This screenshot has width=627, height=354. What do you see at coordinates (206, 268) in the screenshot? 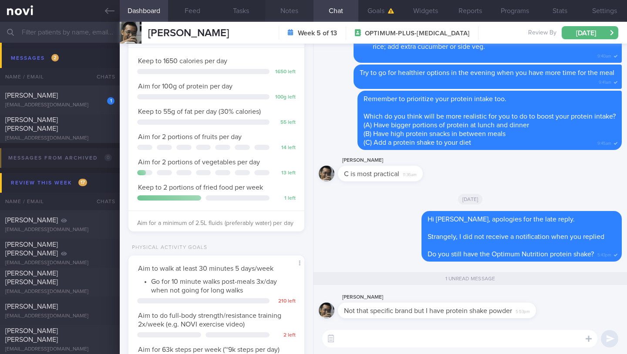
I see `span: Aim to walk at least 30 minutes 5 days/week` at bounding box center [206, 268].